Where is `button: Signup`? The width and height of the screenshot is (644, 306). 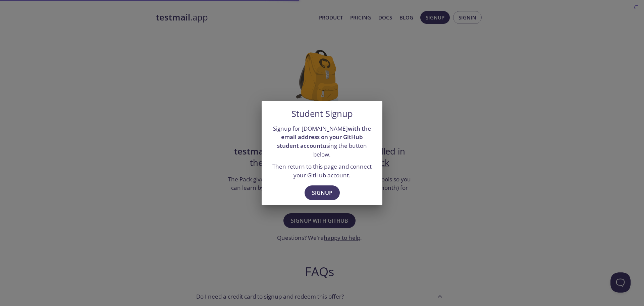
button: Signup is located at coordinates (322, 193).